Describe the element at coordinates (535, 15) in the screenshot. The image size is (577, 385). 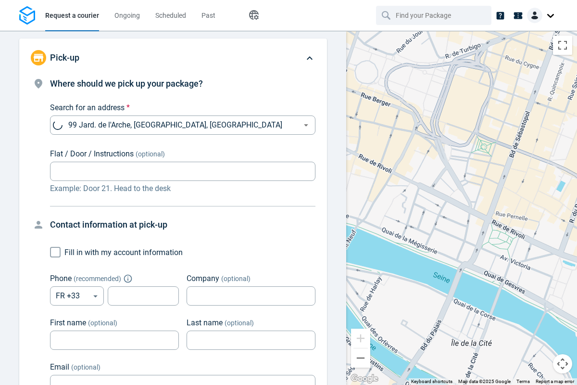
I see `img: Client` at that location.